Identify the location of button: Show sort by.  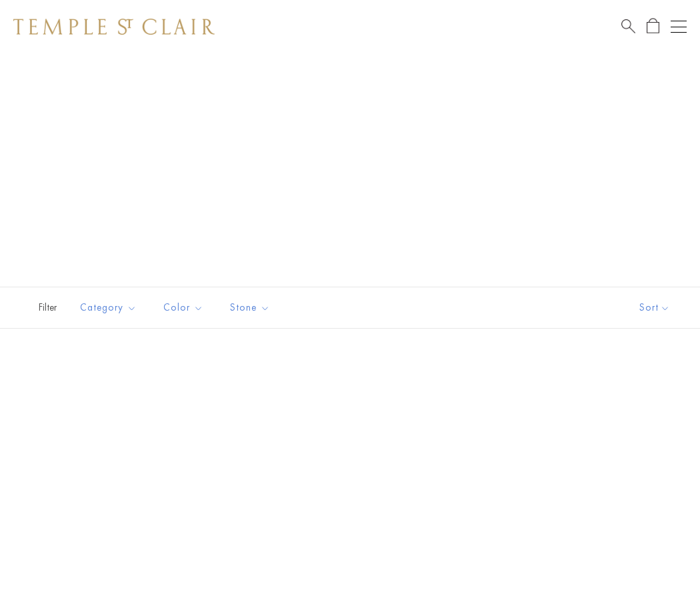
(654, 308).